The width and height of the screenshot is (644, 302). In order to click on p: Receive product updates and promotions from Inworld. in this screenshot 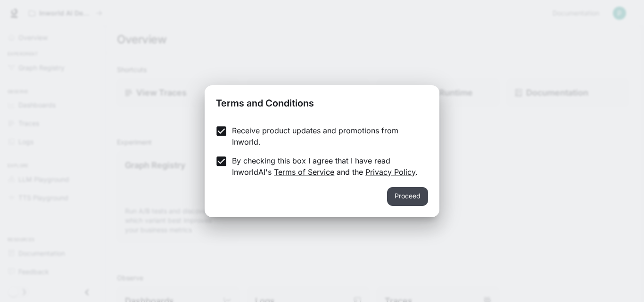, I will do `click(326, 136)`.